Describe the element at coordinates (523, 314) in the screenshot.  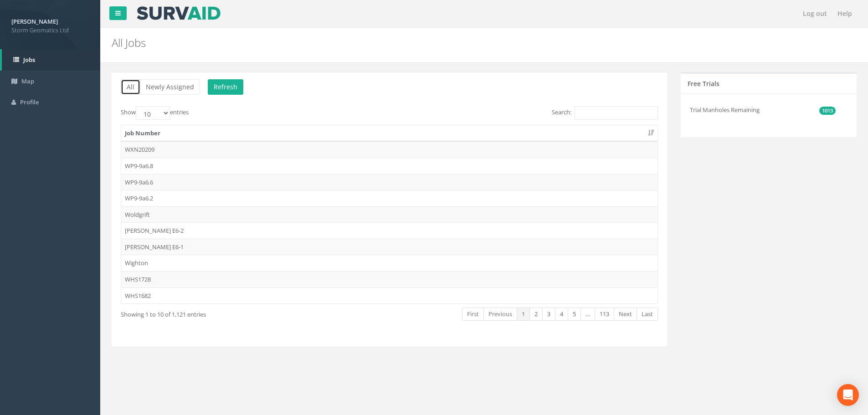
I see `a: 1` at that location.